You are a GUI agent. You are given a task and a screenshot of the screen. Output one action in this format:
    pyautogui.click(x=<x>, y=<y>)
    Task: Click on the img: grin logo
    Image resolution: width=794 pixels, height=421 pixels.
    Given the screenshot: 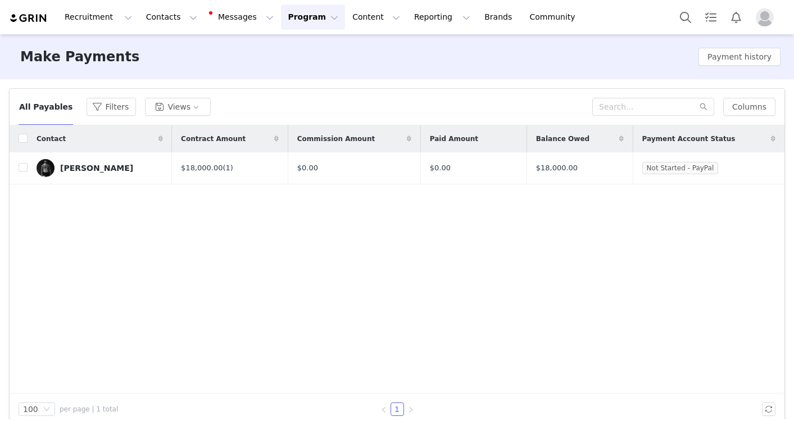 What is the action you would take?
    pyautogui.click(x=29, y=18)
    